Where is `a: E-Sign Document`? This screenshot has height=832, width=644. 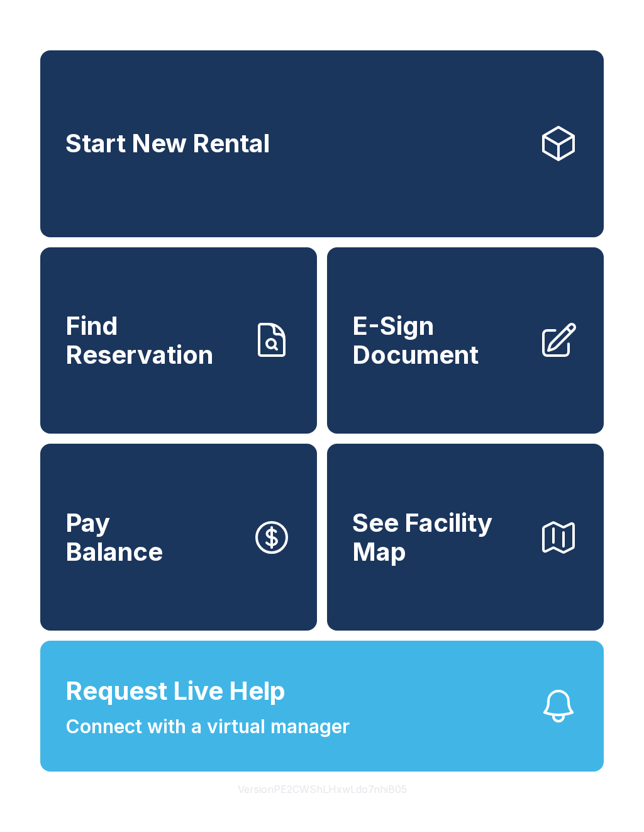 a: E-Sign Document is located at coordinates (466, 340).